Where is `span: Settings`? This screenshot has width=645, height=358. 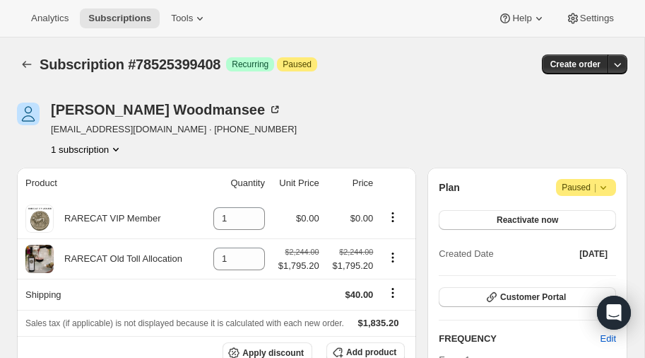 span: Settings is located at coordinates (597, 18).